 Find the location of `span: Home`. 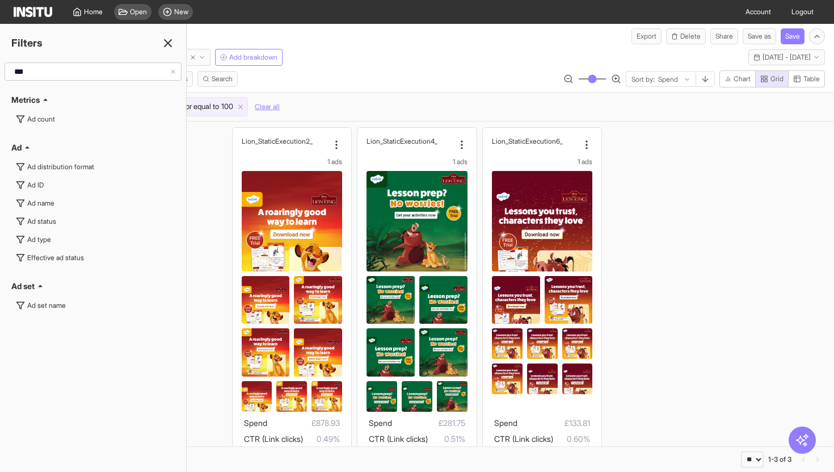

span: Home is located at coordinates (93, 12).